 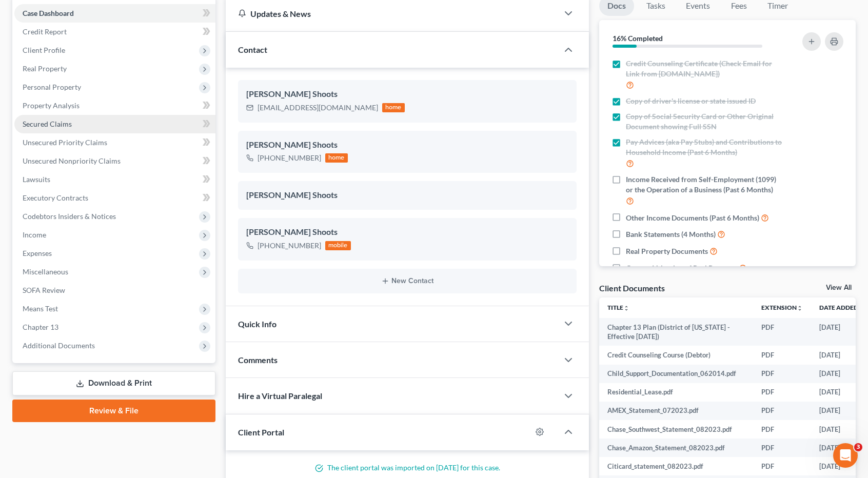 What do you see at coordinates (692, 218) in the screenshot?
I see `span: Other Income Documents (Past 6 Months)` at bounding box center [692, 218].